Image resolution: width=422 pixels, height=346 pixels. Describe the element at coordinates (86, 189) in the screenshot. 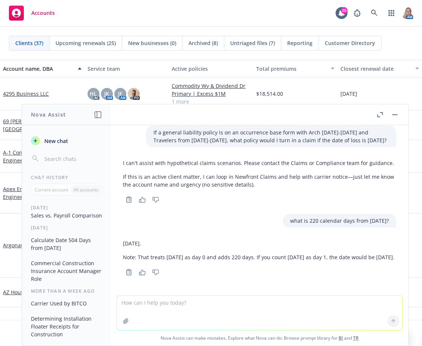

I see `p: All accounts` at that location.